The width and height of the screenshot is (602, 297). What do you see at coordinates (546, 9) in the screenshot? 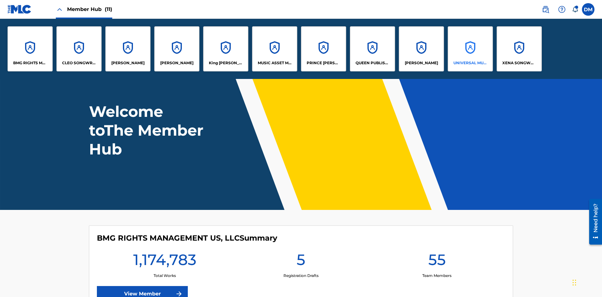
I see `a: Public Search` at bounding box center [546, 9].